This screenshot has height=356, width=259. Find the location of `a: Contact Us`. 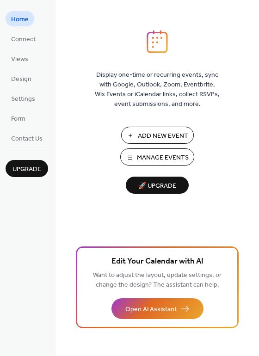

a: Contact Us is located at coordinates (27, 138).